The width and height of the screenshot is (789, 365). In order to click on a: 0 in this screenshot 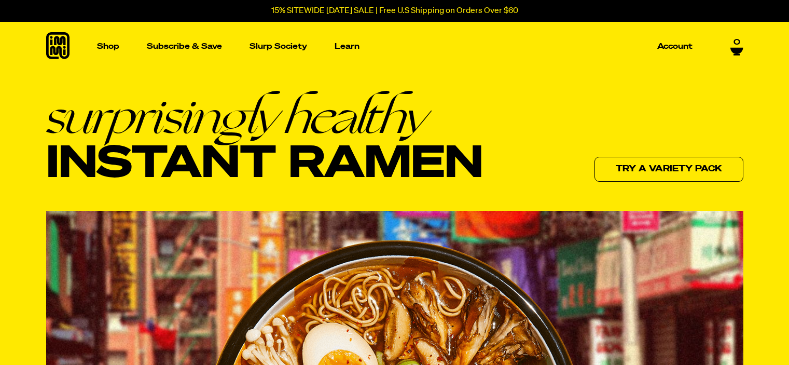, I will do `click(737, 47)`.